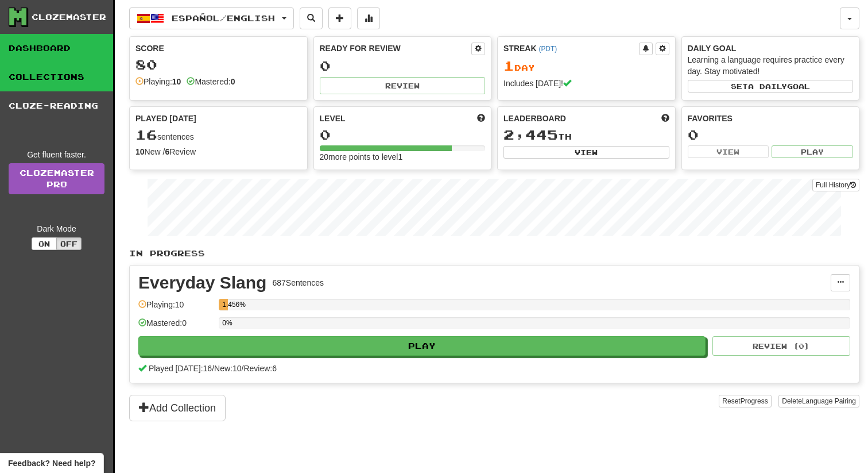 This screenshot has height=473, width=868. I want to click on span: Score more points to level up, so click(481, 118).